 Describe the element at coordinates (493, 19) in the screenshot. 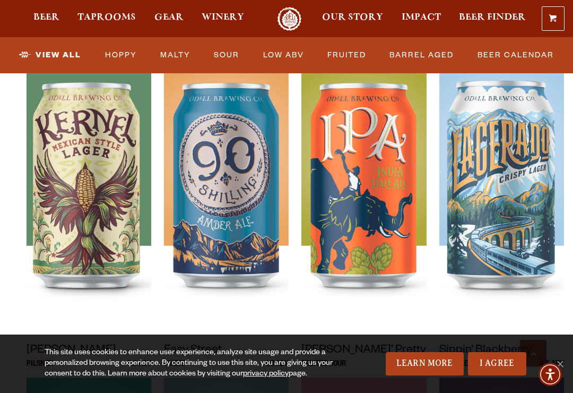

I see `a: Beer Finder` at that location.